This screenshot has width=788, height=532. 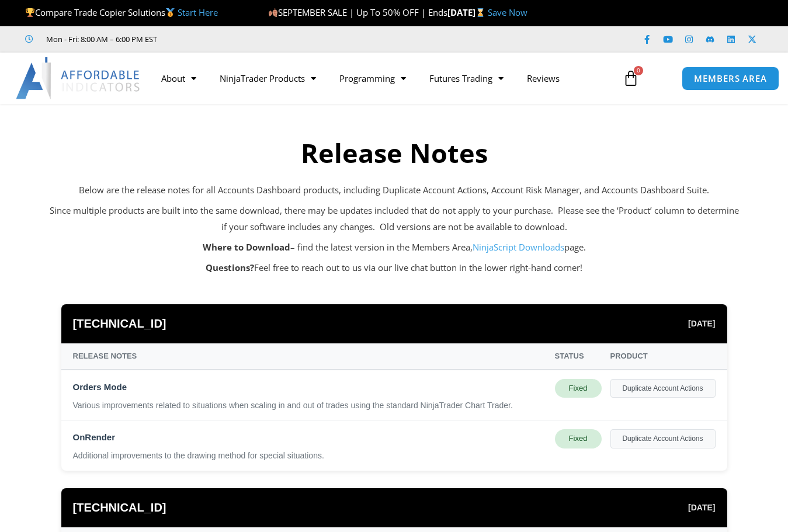 What do you see at coordinates (394, 219) in the screenshot?
I see `p: Since multiple products are built into the same download, there may be updates included that do n...` at bounding box center [394, 219].